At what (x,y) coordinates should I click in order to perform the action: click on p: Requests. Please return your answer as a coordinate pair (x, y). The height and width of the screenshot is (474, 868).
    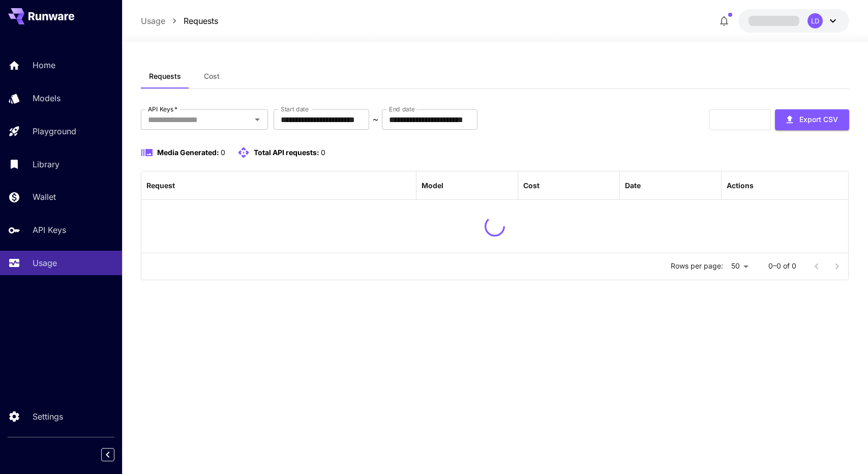
    Looking at the image, I should click on (201, 21).